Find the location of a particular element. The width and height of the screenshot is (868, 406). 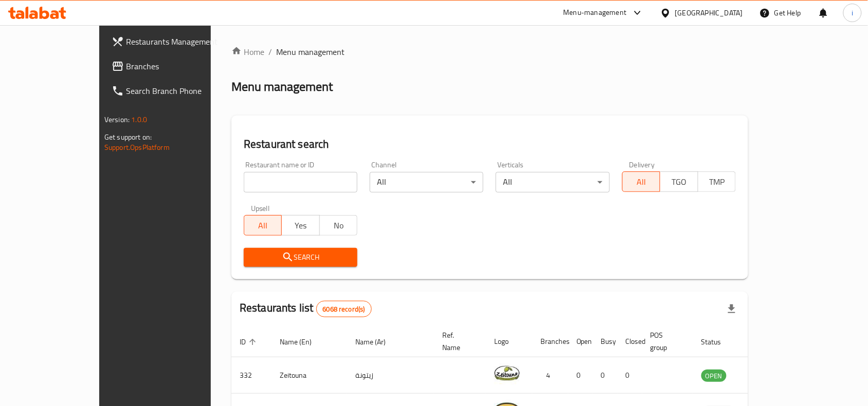

h2: Restaurants list is located at coordinates (305, 309).